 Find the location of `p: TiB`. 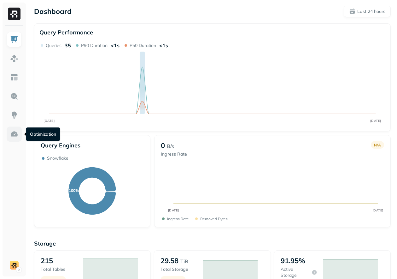

p: TiB is located at coordinates (184, 261).